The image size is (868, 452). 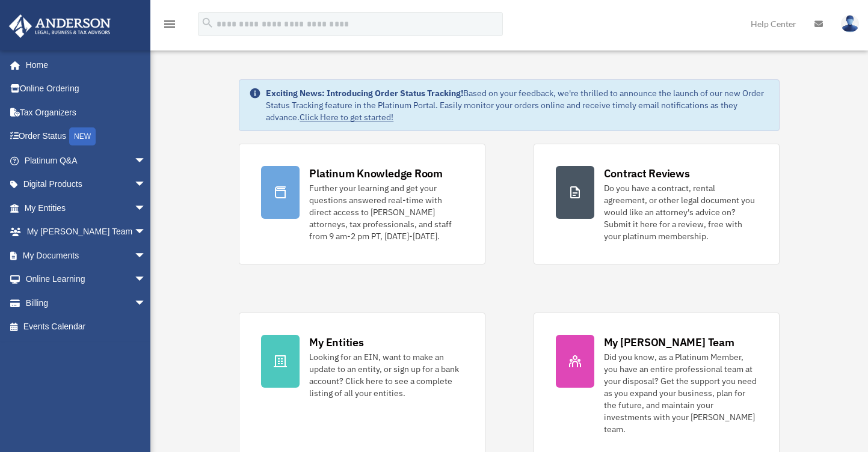 I want to click on a: Billingarrow_drop_down, so click(x=86, y=303).